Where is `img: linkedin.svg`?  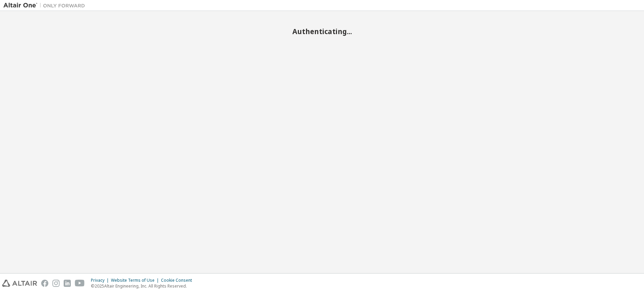 img: linkedin.svg is located at coordinates (67, 283).